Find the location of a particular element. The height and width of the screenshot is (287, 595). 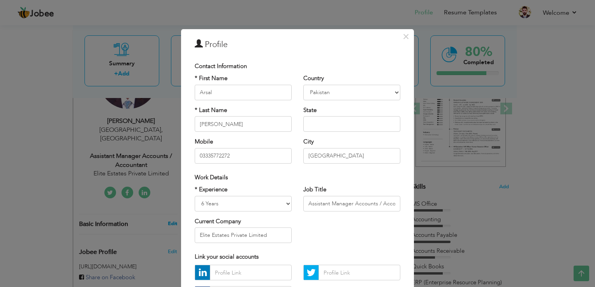

label: * First Name is located at coordinates (211, 78).